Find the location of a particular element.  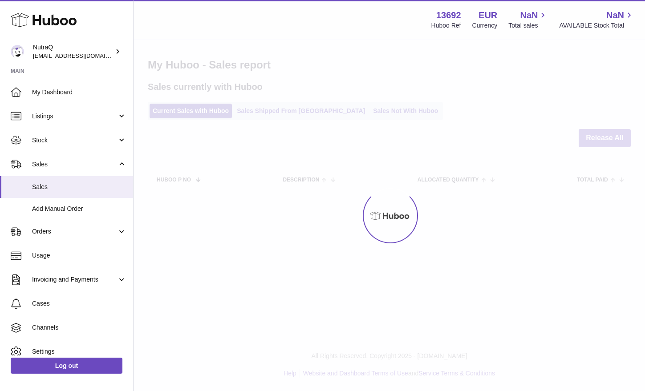

span: Invoicing and Payments is located at coordinates (74, 280).